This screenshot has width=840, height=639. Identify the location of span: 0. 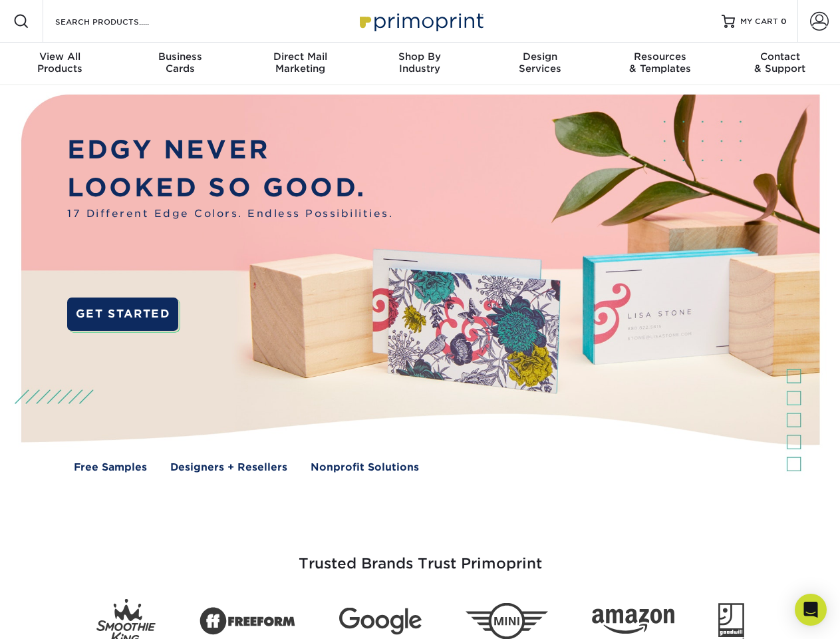
(783, 21).